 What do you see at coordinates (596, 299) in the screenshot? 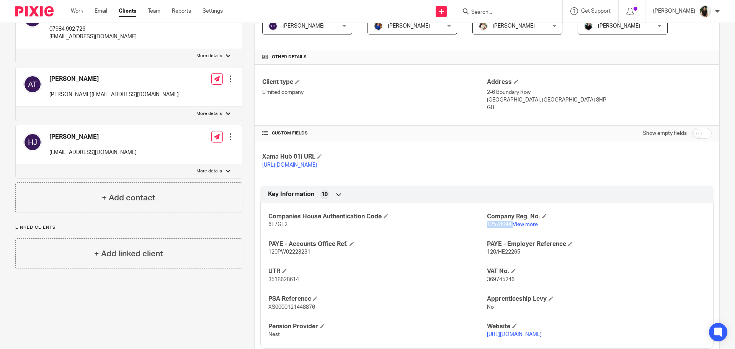
I see `h4: Apprenticeship Levy` at bounding box center [596, 299].